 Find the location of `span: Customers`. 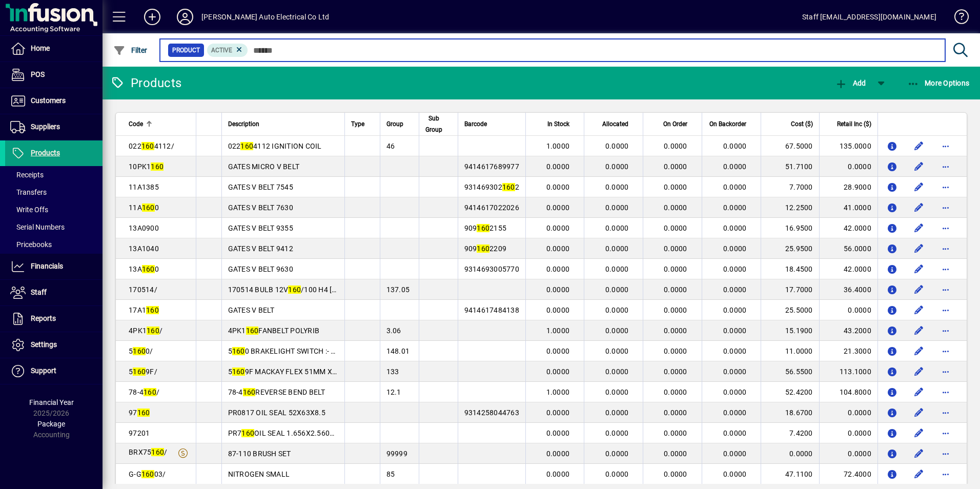

span: Customers is located at coordinates (48, 100).